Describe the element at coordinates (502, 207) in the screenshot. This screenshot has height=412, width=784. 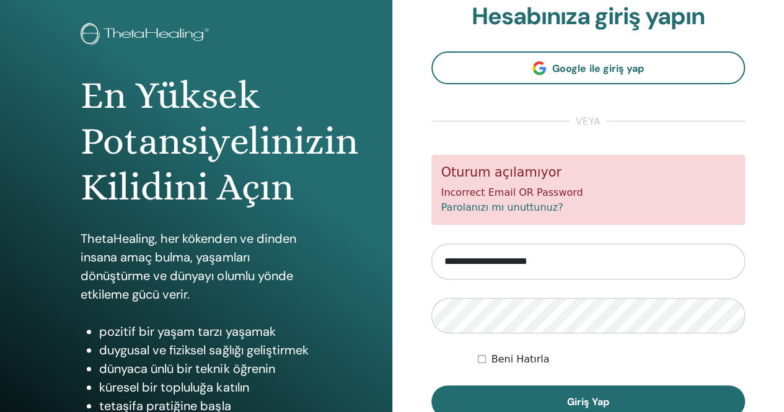
I see `a: Parolanızı mı unuttunuz?` at that location.